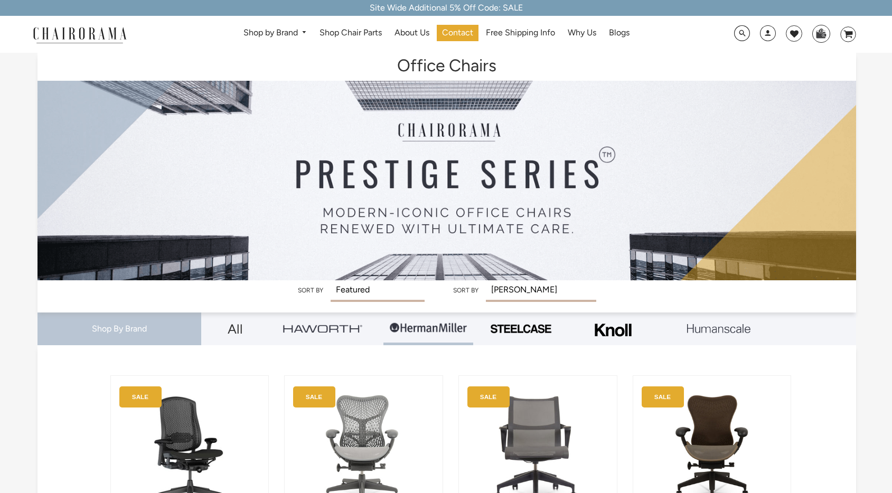 This screenshot has height=493, width=892. I want to click on nav: DesktopNavigation, so click(437, 34).